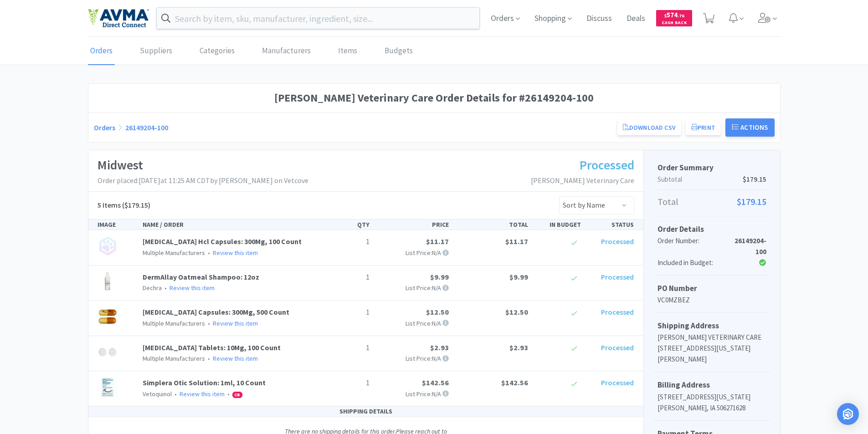 The width and height of the screenshot is (868, 434). I want to click on a: DermAllay Oatmeal Shampoo: 12oz, so click(201, 277).